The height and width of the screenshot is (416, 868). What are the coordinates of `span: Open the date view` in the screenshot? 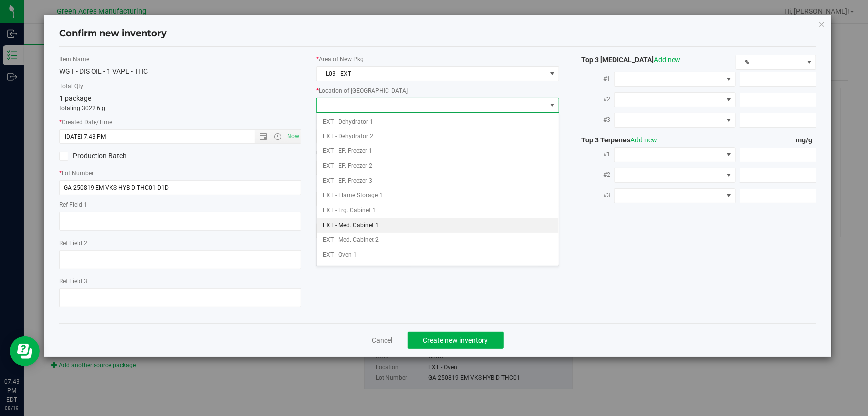 It's located at (263, 137).